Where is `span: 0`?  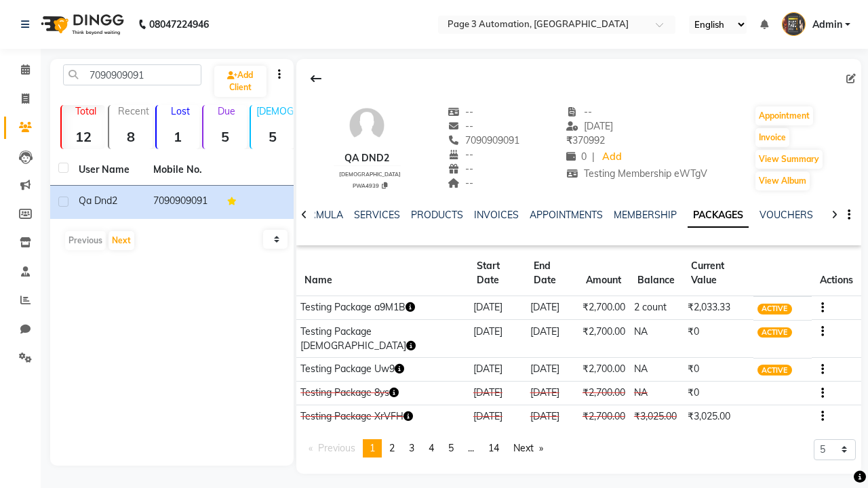 span: 0 is located at coordinates (577, 156).